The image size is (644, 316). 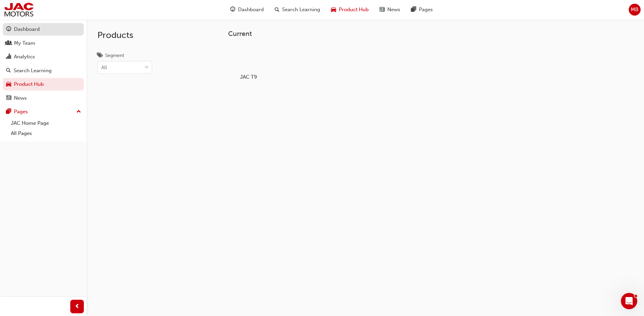 What do you see at coordinates (635, 9) in the screenshot?
I see `button: MB` at bounding box center [635, 9].